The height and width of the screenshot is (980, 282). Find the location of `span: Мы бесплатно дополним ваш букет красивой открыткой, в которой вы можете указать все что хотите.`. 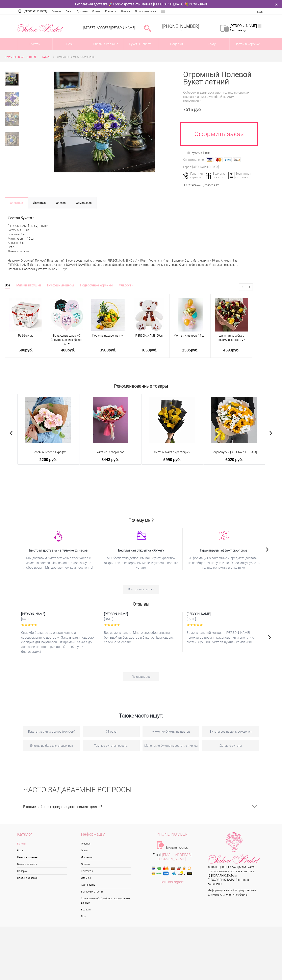

span: Мы бесплатно дополним ваш букет красивой открыткой, в которой вы можете указать все что хотите. is located at coordinates (141, 563).